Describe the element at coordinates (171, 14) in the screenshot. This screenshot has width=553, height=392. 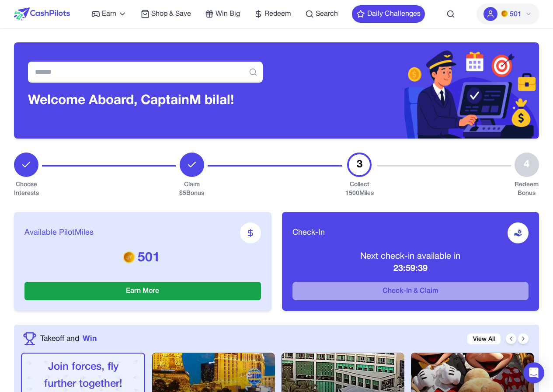
I see `span: Shop & Save` at that location.